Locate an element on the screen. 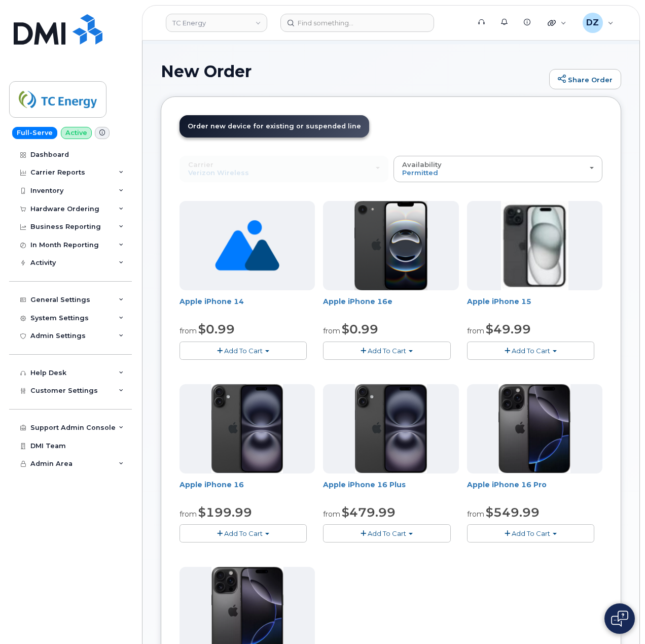 Image resolution: width=645 pixels, height=644 pixels. div: Apple iPhone 14 is located at coordinates (247, 306).